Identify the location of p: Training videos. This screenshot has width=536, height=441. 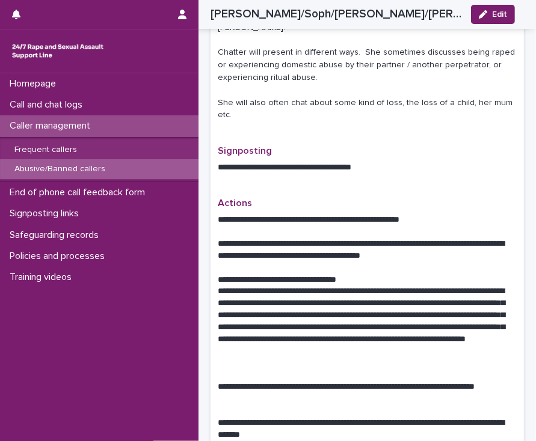
(43, 277).